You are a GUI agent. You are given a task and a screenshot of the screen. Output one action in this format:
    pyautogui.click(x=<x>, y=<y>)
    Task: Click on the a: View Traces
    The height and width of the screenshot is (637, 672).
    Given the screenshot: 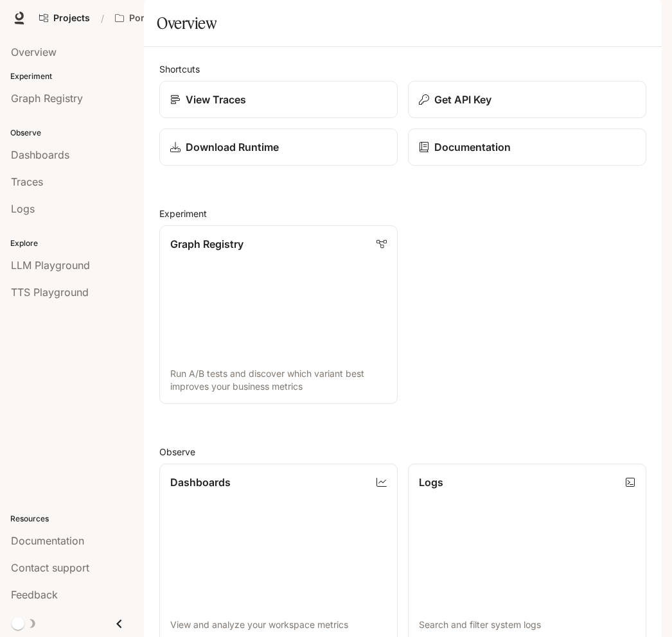 What is the action you would take?
    pyautogui.click(x=278, y=100)
    